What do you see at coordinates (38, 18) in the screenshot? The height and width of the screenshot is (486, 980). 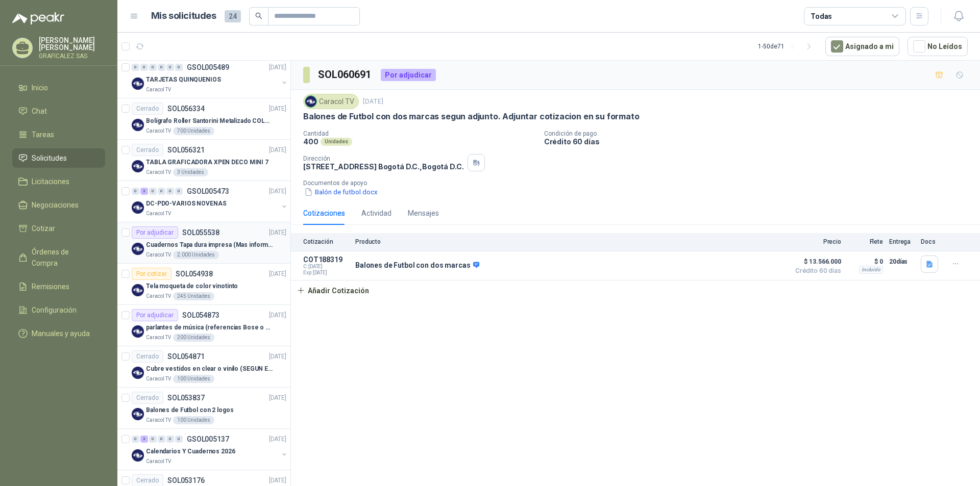 I see `img: Logo peakr` at bounding box center [38, 18].